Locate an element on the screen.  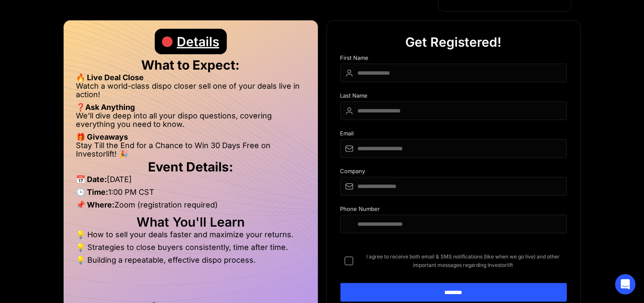
strong: 🔥 Live Deal Close is located at coordinates (110, 77).